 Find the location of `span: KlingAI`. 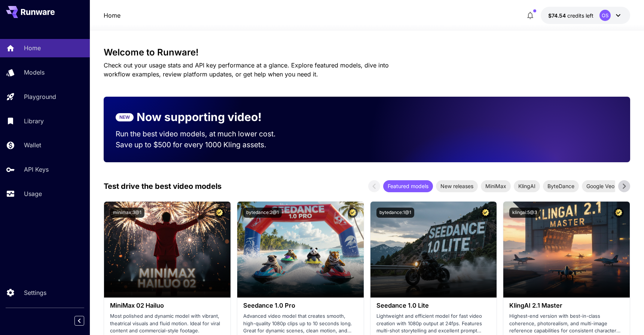

span: KlingAI is located at coordinates (527, 186).